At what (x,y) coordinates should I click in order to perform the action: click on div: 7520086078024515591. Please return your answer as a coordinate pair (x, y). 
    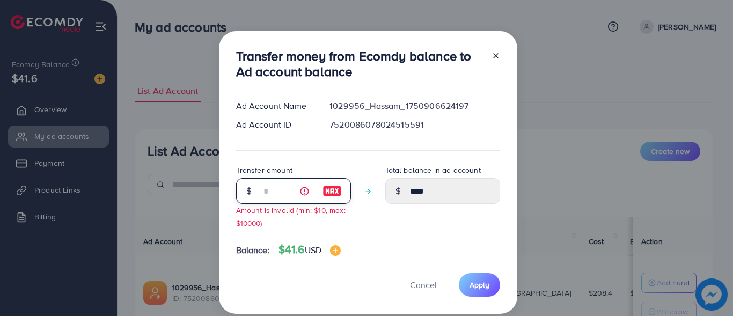
    Looking at the image, I should click on (414, 124).